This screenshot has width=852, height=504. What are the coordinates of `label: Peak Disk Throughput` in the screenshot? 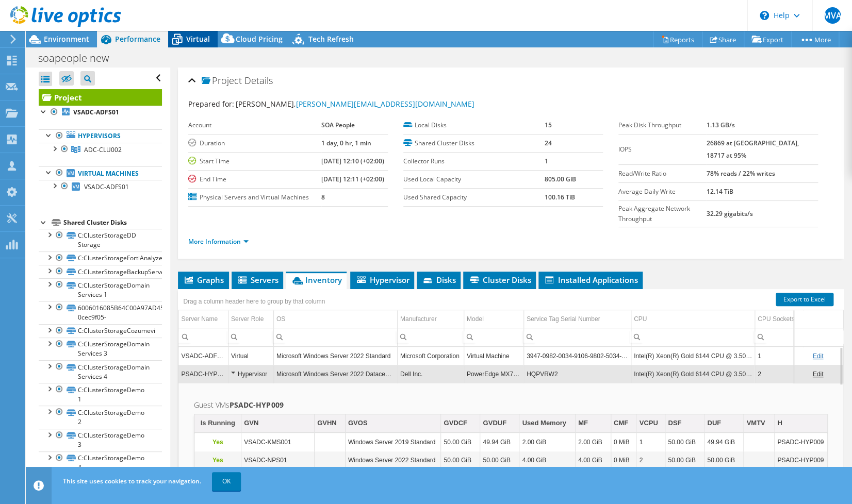 It's located at (662, 125).